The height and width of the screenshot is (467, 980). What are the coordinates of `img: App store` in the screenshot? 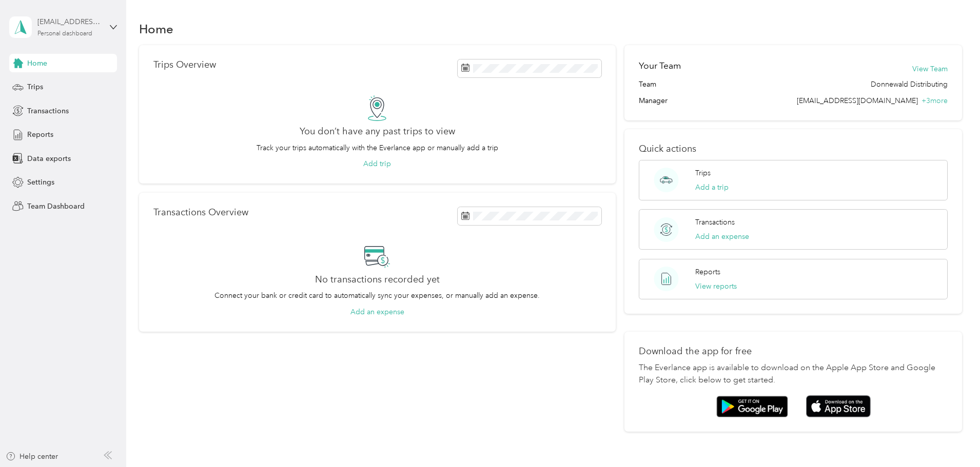 It's located at (839, 406).